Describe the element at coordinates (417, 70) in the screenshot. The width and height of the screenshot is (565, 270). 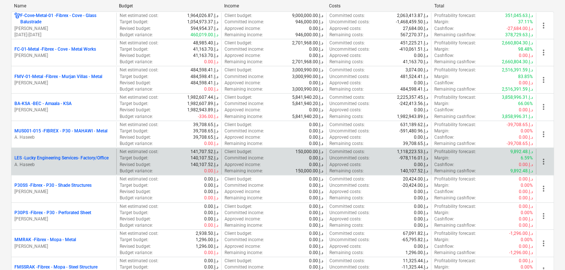
I see `p: 3,074.00د.إ.‏` at that location.